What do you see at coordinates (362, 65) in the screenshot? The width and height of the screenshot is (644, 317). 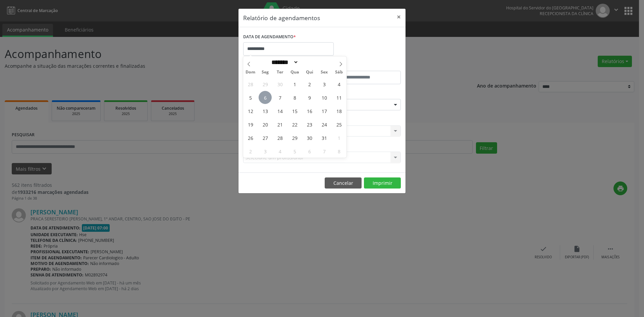 I see `label: ATÉ` at bounding box center [362, 65].